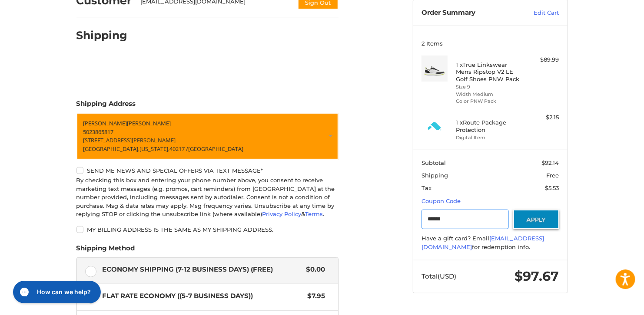 Image resolution: width=644 pixels, height=315 pixels. I want to click on h2: Shipping, so click(102, 35).